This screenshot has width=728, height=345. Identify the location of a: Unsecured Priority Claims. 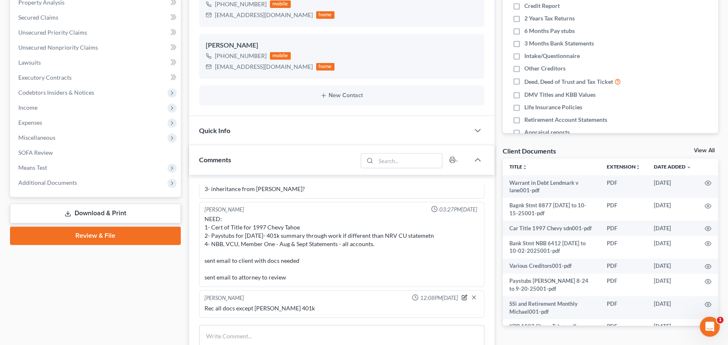
(96, 32).